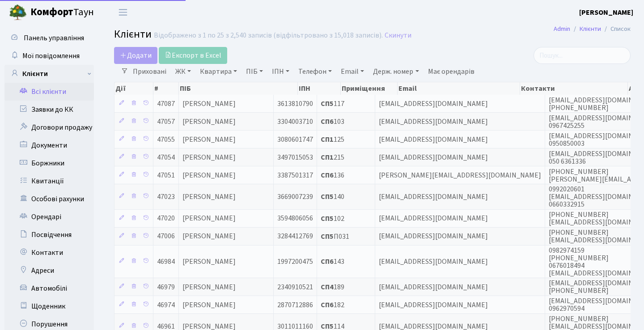 Image resolution: width=644 pixels, height=330 pixels. Describe the element at coordinates (332, 175) in the screenshot. I see `span: 136` at that location.